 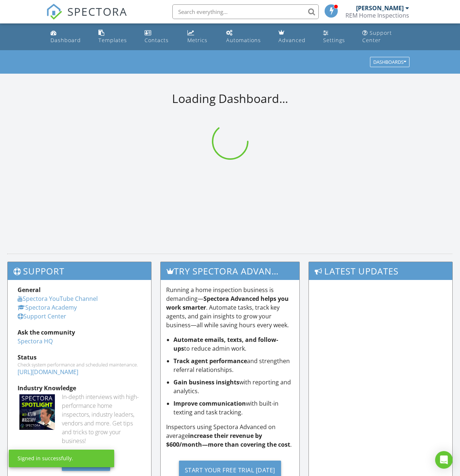 What do you see at coordinates (234, 365) in the screenshot?
I see `li: and strengthen referral relationships.` at bounding box center [234, 365].